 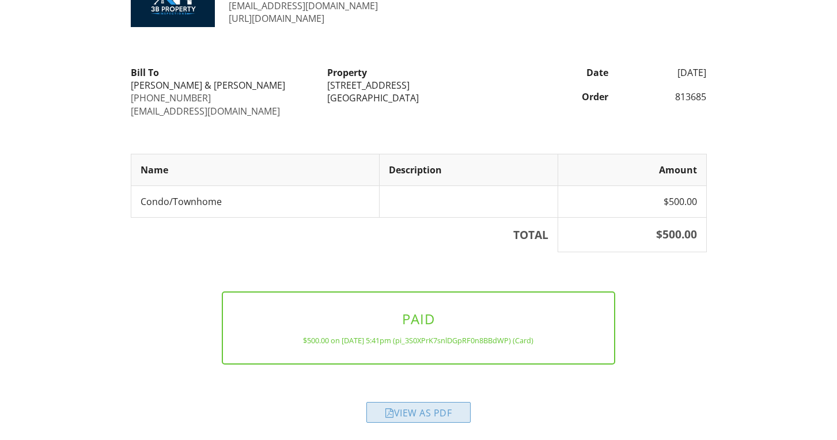 I want to click on td: Condo/Townhome, so click(x=255, y=201).